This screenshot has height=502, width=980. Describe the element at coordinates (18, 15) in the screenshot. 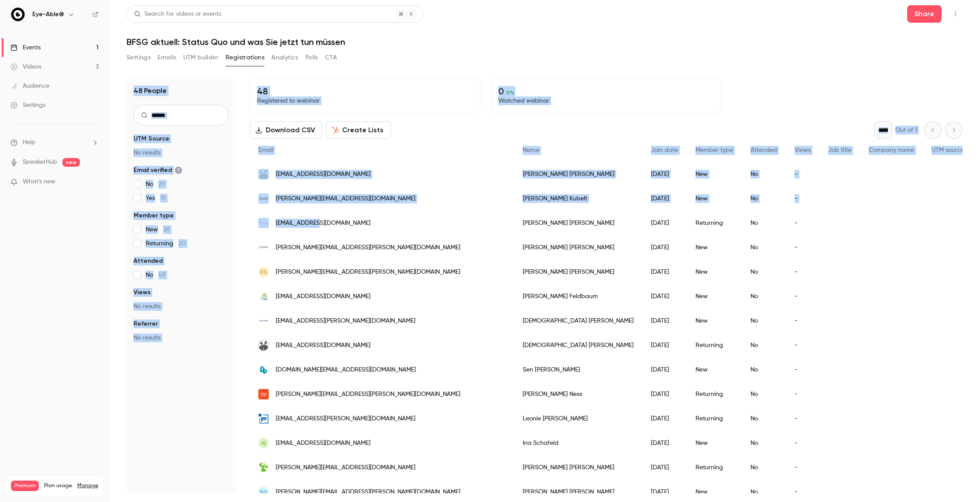

I see `img: Eye-Able®` at that location.